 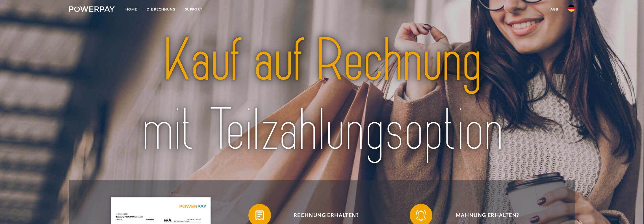 I want to click on a: agb, so click(x=554, y=9).